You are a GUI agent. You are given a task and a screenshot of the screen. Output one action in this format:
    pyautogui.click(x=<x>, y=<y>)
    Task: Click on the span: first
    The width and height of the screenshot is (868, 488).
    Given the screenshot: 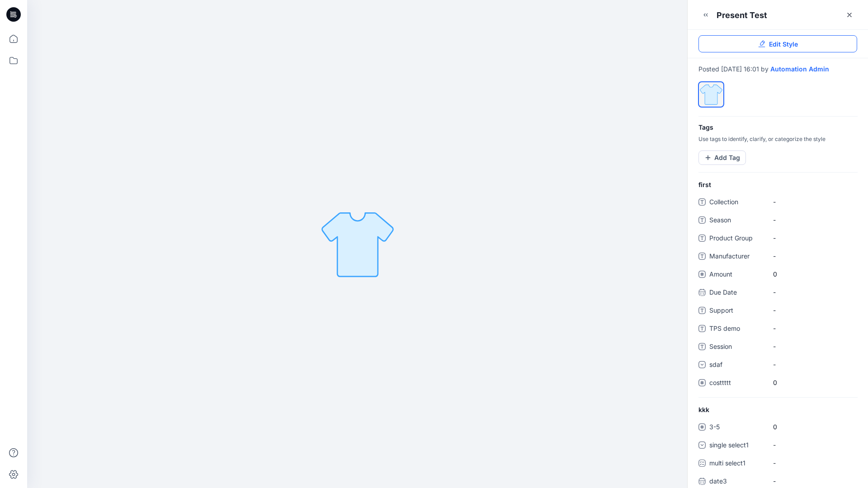 What is the action you would take?
    pyautogui.click(x=704, y=184)
    